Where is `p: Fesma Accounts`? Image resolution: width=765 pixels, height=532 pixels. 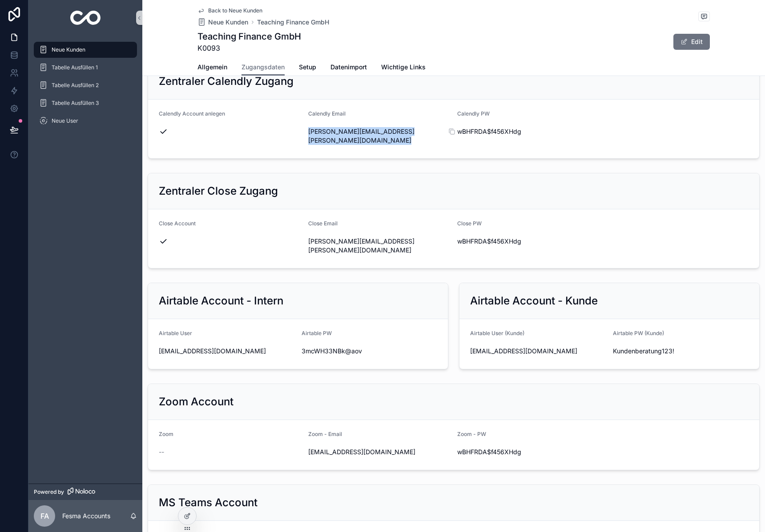 p: Fesma Accounts is located at coordinates (87, 516).